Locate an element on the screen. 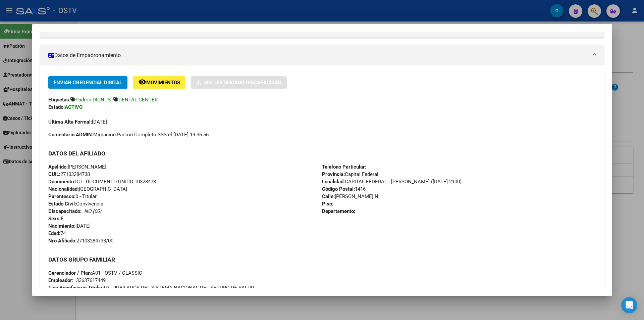 The image size is (644, 320). span: 02 - JUBILADOS DEL SISTEMA NACIONAL DEL SEGURO DE SALUD is located at coordinates (151, 288).